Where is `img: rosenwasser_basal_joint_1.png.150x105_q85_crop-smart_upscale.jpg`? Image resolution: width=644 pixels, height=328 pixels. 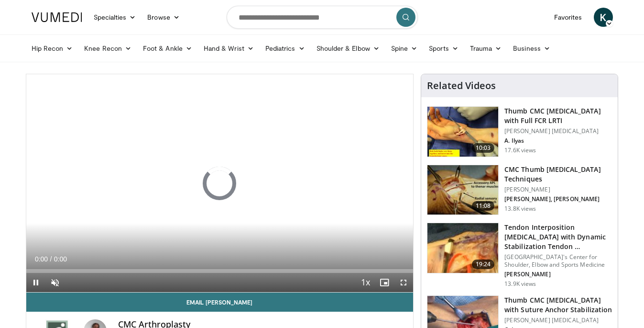 img: rosenwasser_basal_joint_1.png.150x105_q85_crop-smart_upscale.jpg is located at coordinates (463, 248).